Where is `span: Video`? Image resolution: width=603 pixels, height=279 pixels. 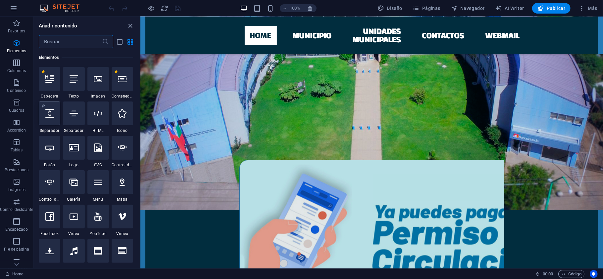 span: Video is located at coordinates (73, 234).